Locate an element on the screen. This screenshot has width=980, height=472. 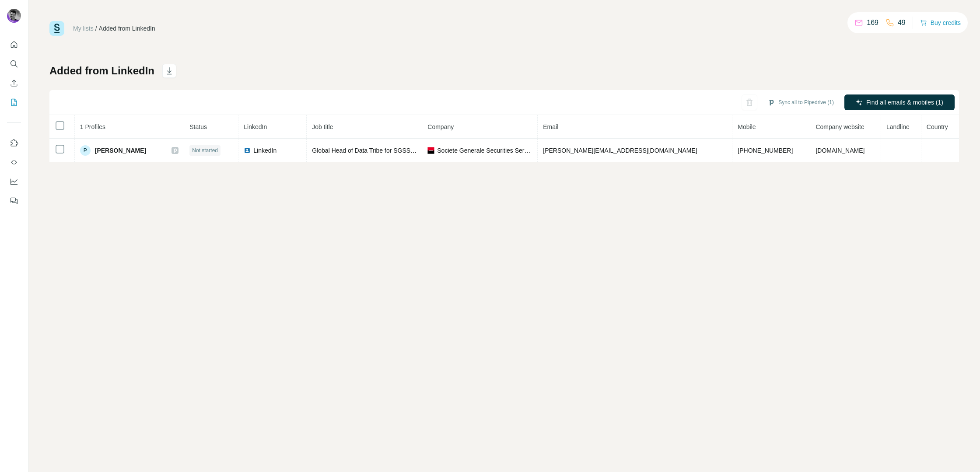
span: Country is located at coordinates (937, 127).